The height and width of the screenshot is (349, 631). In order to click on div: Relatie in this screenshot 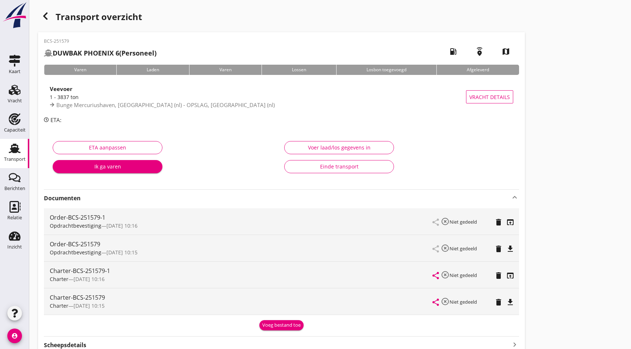, I will do `click(15, 218)`.